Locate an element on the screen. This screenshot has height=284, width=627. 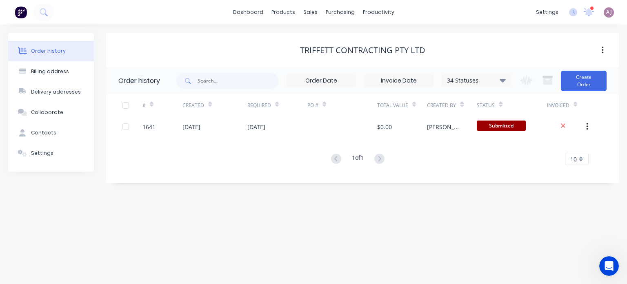
div: products is located at coordinates (283, 12).